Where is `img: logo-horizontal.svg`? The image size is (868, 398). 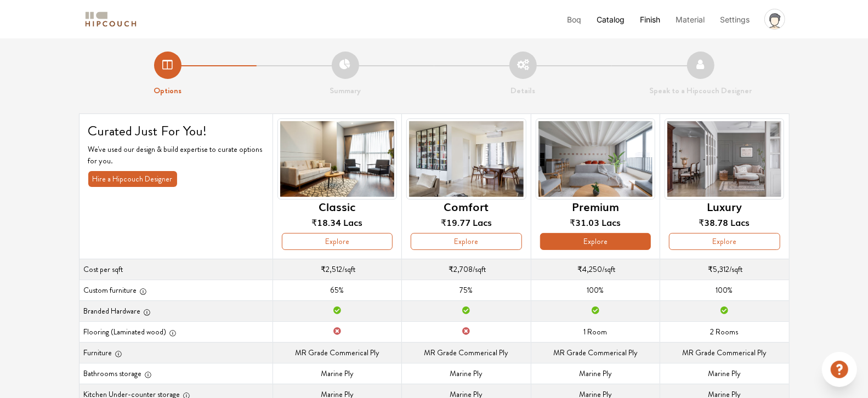
img: logo-horizontal.svg is located at coordinates (110, 20).